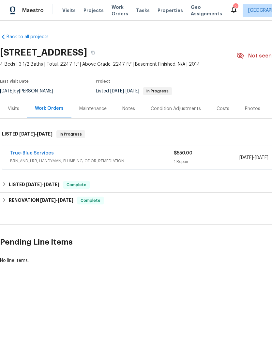 This screenshot has height=355, width=272. What do you see at coordinates (134, 91) in the screenshot?
I see `span: Listed` at bounding box center [134, 91].